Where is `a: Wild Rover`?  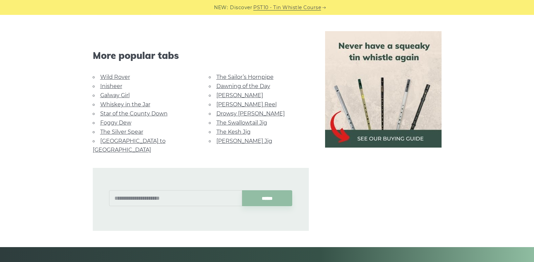
a: Wild Rover is located at coordinates (115, 77).